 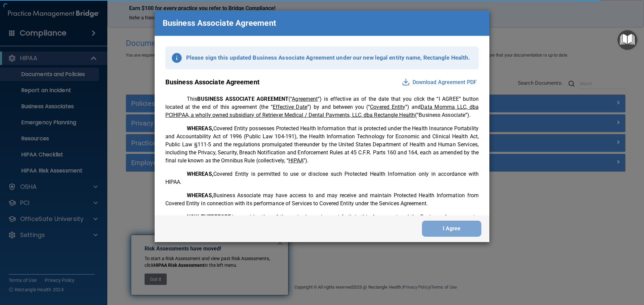 What do you see at coordinates (290, 106) in the screenshot?
I see `u: Effective Date` at bounding box center [290, 106].